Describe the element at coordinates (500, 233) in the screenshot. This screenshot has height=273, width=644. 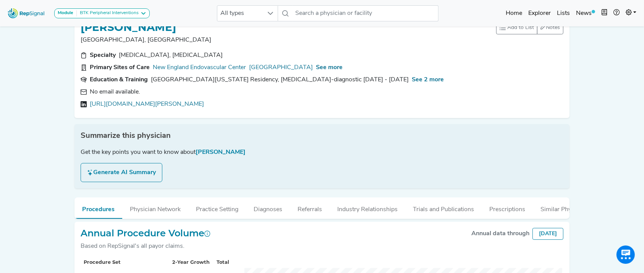
I see `div: Annual data through` at that location.